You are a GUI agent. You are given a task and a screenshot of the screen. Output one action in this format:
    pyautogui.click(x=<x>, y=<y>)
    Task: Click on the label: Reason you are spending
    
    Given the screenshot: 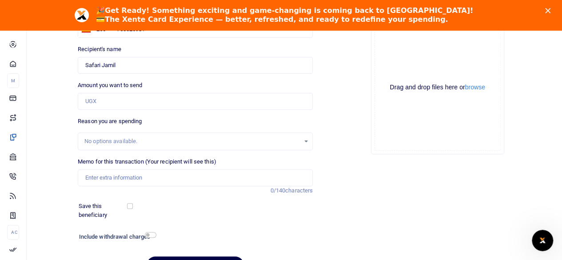 What is the action you would take?
    pyautogui.click(x=110, y=121)
    